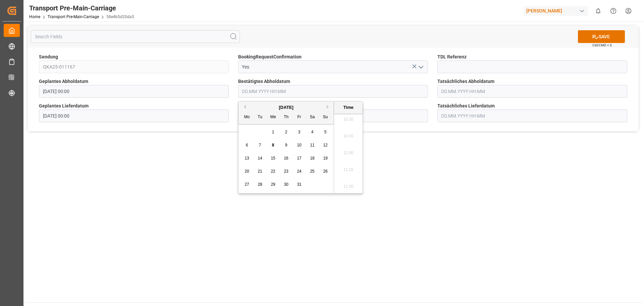 The width and height of the screenshot is (644, 306). What do you see at coordinates (325, 132) in the screenshot?
I see `span: 5` at bounding box center [325, 132].